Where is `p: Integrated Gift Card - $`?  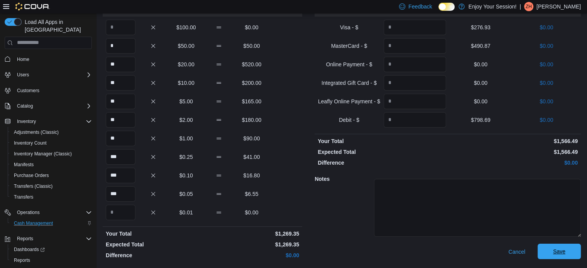
p: Integrated Gift Card - $ is located at coordinates (349, 83).